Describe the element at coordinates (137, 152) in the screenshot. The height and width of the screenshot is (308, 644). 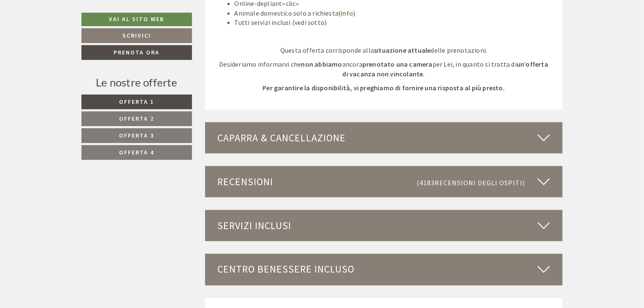
I see `span: Offerta 4` at that location.